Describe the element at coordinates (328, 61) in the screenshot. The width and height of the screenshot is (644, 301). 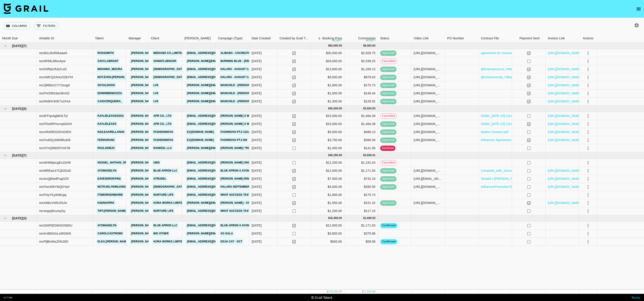
I see `div: $26,000.00` at that location.